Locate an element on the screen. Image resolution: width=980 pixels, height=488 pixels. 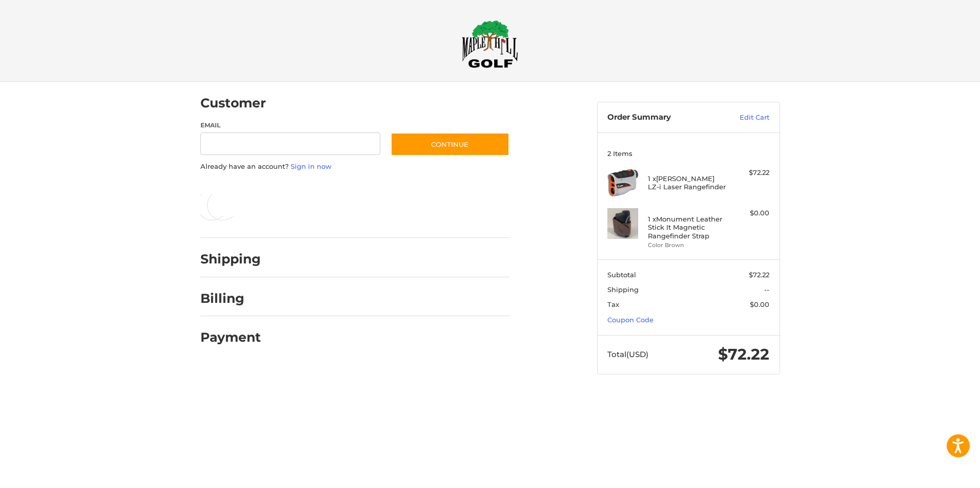
h2: Shipping is located at coordinates (231, 259).